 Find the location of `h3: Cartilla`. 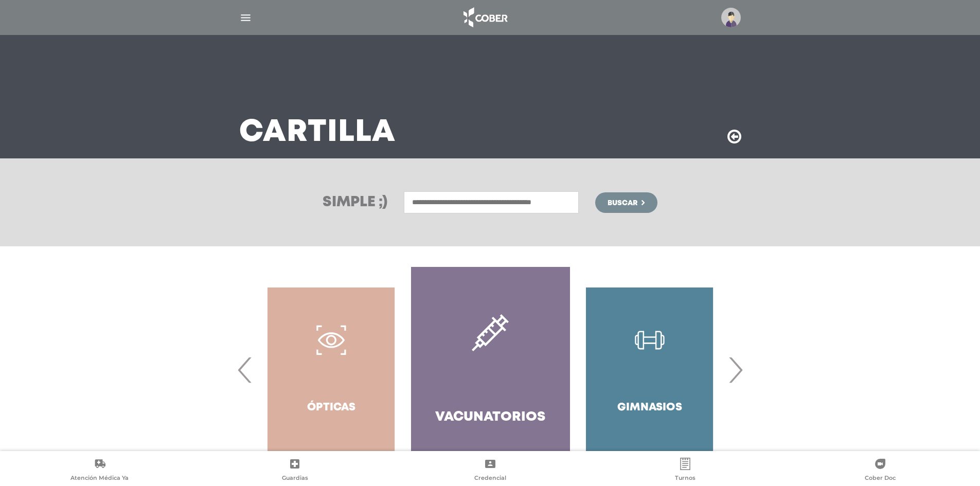

h3: Cartilla is located at coordinates (317, 133).